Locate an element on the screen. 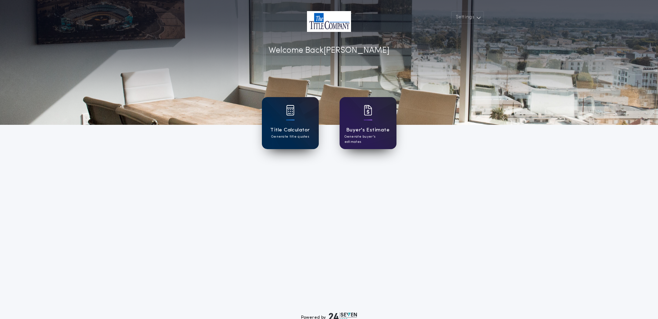 The height and width of the screenshot is (319, 658). h1: Title Calculator is located at coordinates (290, 130).